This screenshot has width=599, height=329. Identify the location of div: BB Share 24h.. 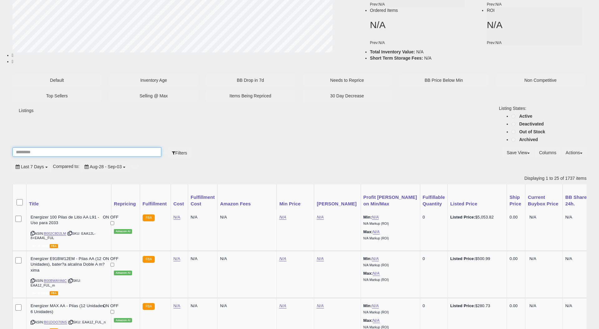
(576, 200).